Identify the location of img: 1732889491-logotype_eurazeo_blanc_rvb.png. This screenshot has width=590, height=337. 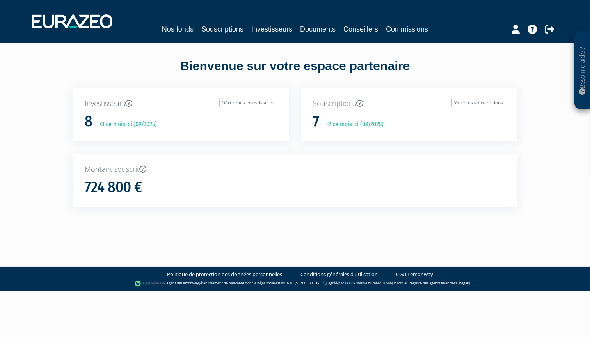
(72, 21).